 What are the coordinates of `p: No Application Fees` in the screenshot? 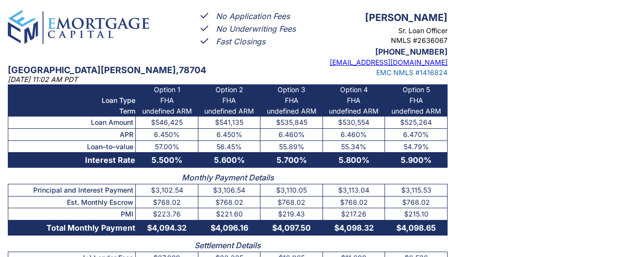 It's located at (252, 16).